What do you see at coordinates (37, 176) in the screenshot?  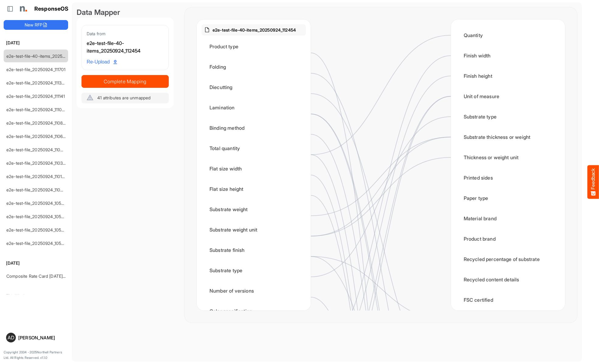 I see `a: e2e-test-file_20250924_110146` at bounding box center [37, 176].